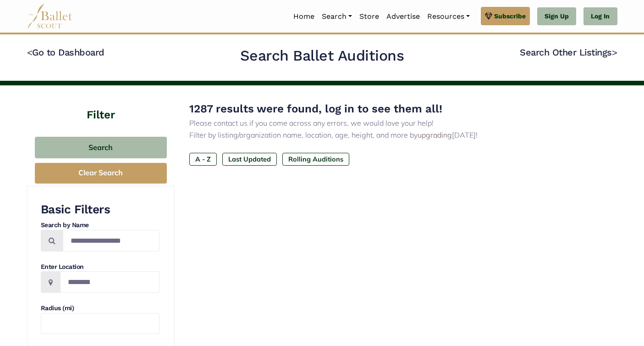  What do you see at coordinates (337, 17) in the screenshot?
I see `a: Search` at bounding box center [337, 17].